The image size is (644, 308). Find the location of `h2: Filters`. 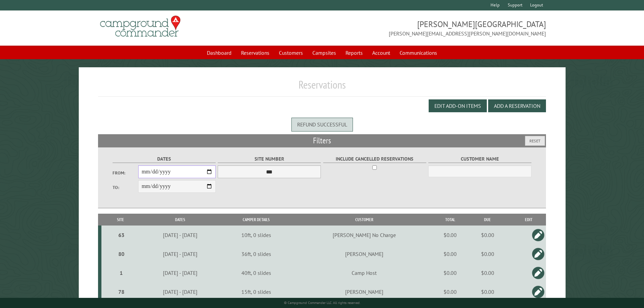

h2: Filters is located at coordinates (322, 141).